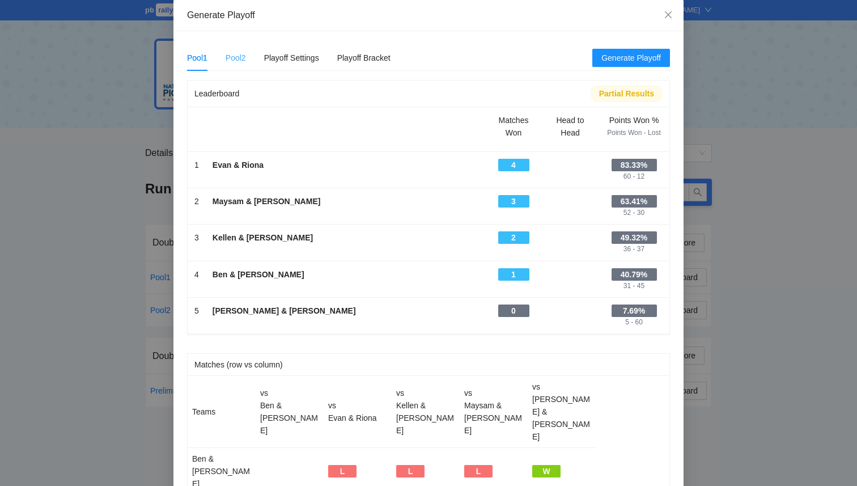 This screenshot has height=486, width=857. What do you see at coordinates (634, 212) in the screenshot?
I see `div: 52 - 30` at bounding box center [634, 212].